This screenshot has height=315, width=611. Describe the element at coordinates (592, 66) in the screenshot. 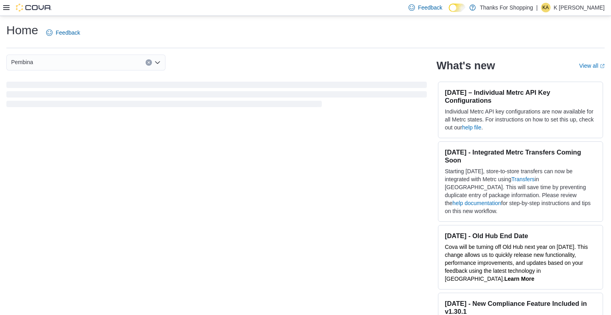

I see `a: View allExternal link` at that location.